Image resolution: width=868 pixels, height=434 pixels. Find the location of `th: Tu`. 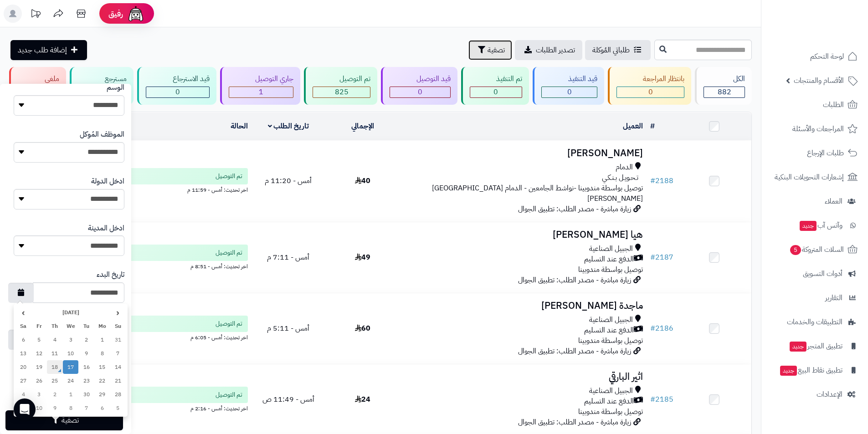

th: Tu is located at coordinates (86, 326).